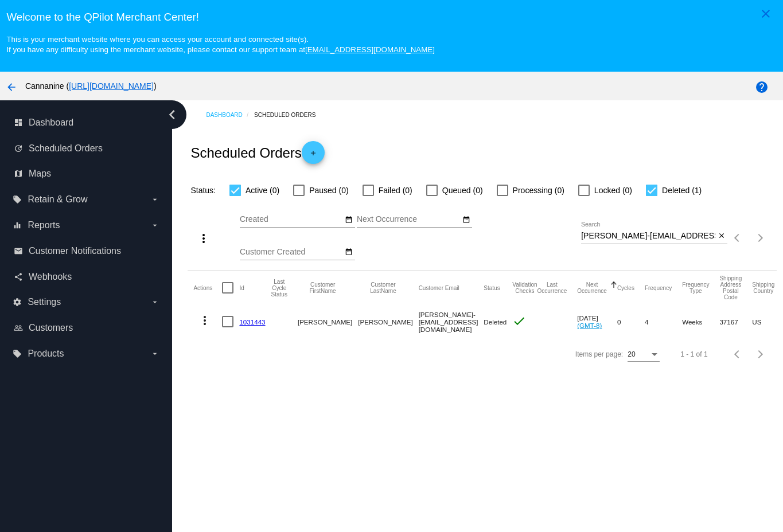 Image resolution: width=783 pixels, height=532 pixels. What do you see at coordinates (648, 236) in the screenshot?
I see `input: Search` at bounding box center [648, 236].